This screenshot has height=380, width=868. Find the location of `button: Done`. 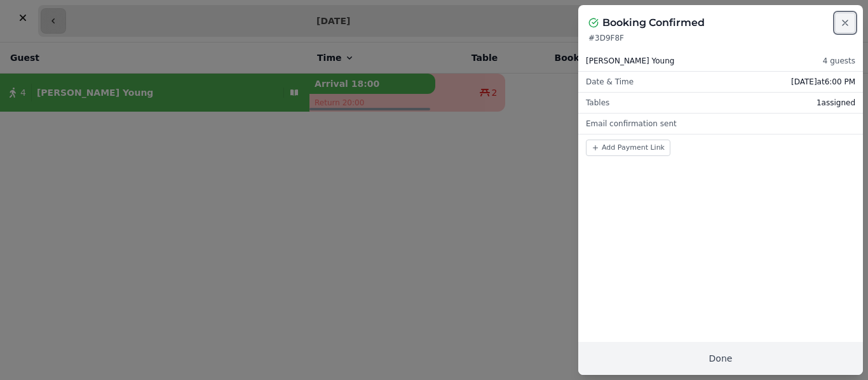

button: Done is located at coordinates (720, 359).